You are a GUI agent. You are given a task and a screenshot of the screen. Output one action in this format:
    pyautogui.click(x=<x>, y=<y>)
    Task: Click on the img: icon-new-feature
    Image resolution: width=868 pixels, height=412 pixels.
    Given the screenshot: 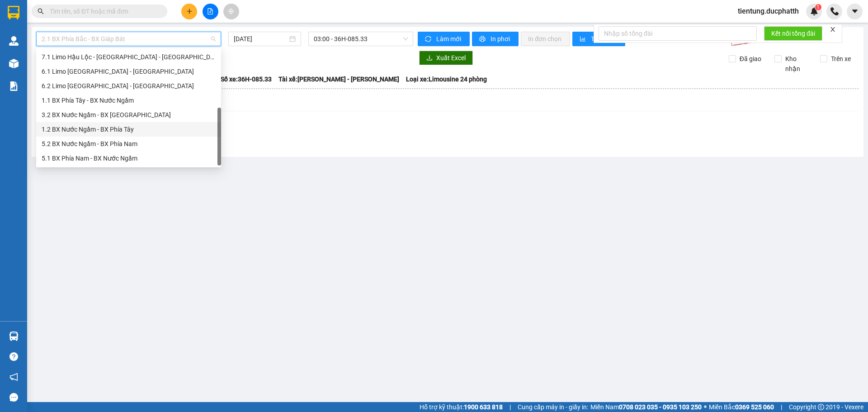 What is the action you would take?
    pyautogui.click(x=814, y=11)
    